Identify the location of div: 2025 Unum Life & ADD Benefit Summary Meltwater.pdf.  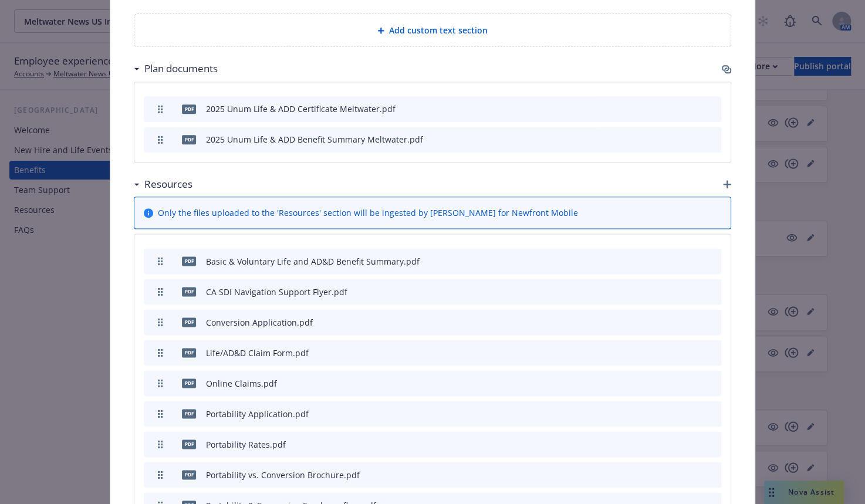
(314, 139).